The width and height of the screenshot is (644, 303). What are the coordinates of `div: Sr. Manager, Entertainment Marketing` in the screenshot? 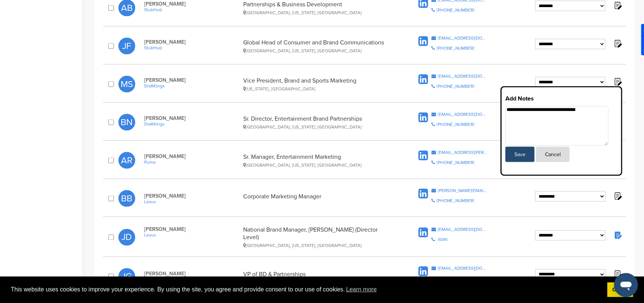 It's located at (318, 160).